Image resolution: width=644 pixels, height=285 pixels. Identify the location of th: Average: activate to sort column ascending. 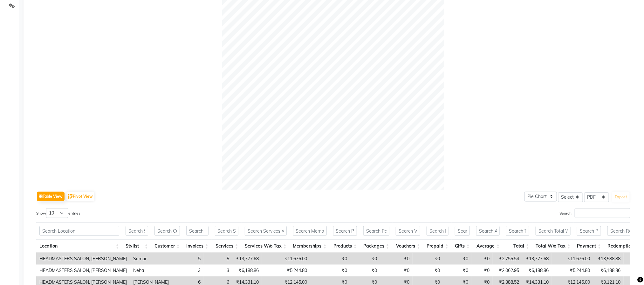
(488, 246).